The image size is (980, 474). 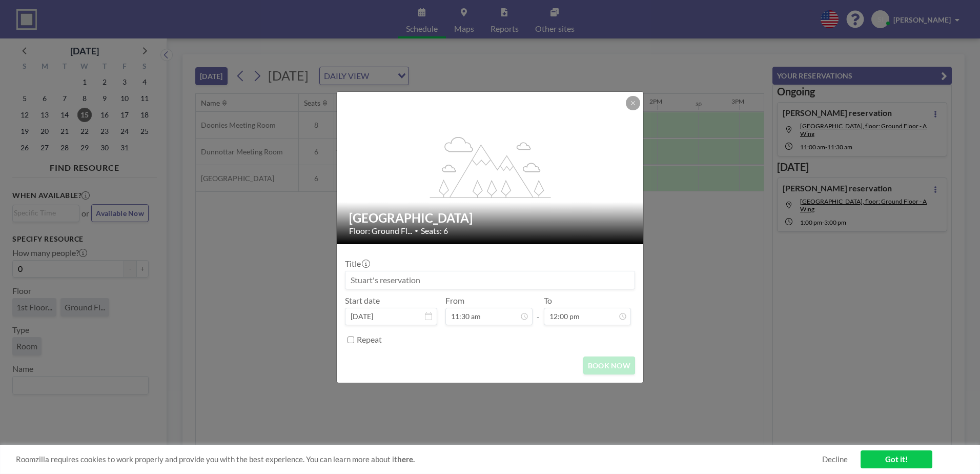 What do you see at coordinates (406, 459) in the screenshot?
I see `a: here.` at bounding box center [406, 459].